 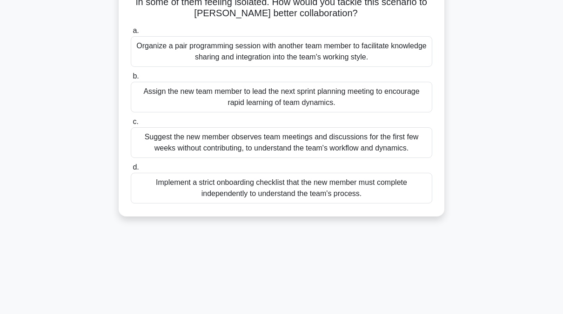 I want to click on div: Assign the new team member to lead the next sprint planning meeting to encourage rapid learning o..., so click(x=281, y=97).